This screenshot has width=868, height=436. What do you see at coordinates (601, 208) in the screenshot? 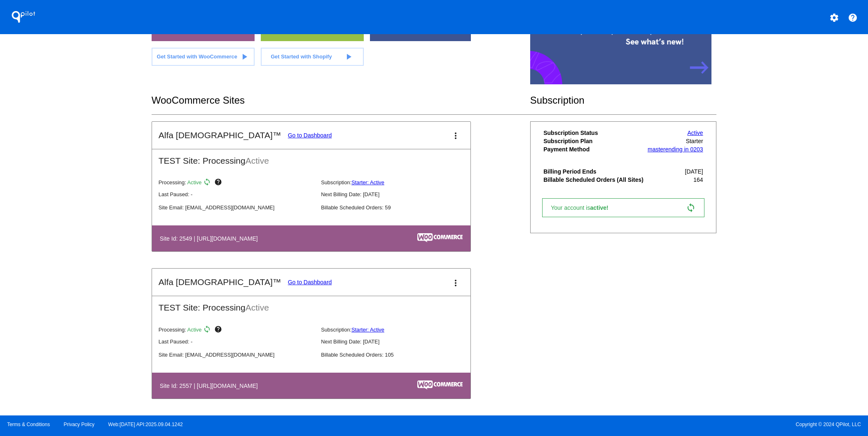
I see `span: active!` at bounding box center [601, 208].